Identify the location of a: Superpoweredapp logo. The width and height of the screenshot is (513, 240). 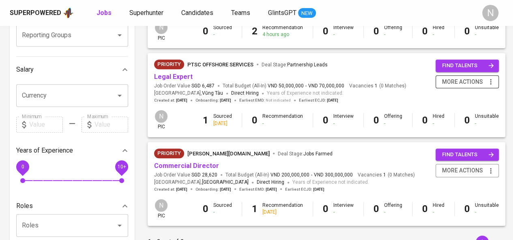
(42, 13).